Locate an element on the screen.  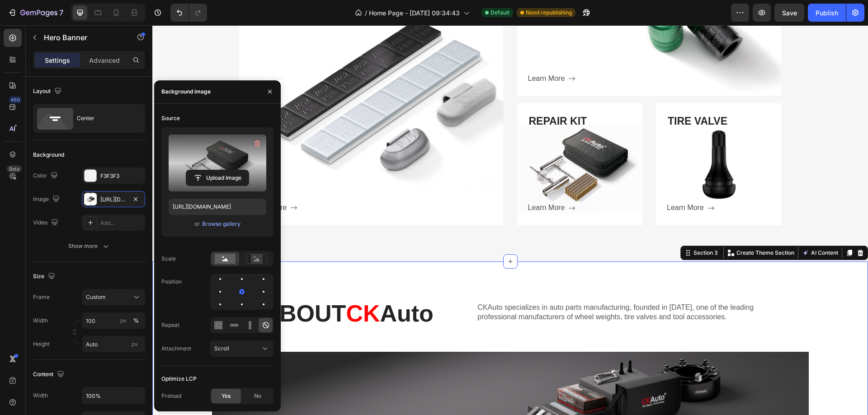
div: Scale is located at coordinates (168, 259).